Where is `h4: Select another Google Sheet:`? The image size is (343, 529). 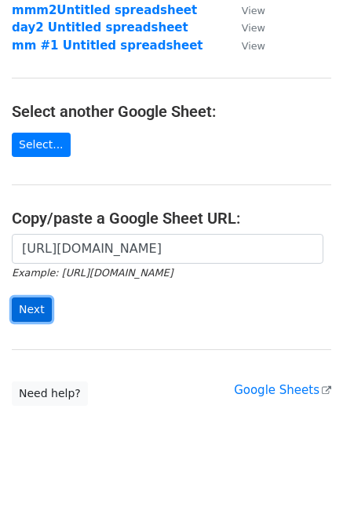 h4: Select another Google Sheet: is located at coordinates (171, 111).